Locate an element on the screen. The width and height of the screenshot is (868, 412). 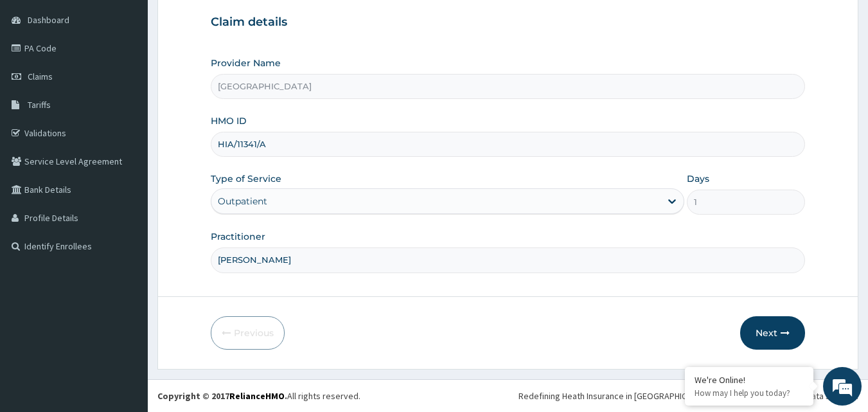
img: d_794563401_company_1708531726252_794563401 is located at coordinates (38, 80).